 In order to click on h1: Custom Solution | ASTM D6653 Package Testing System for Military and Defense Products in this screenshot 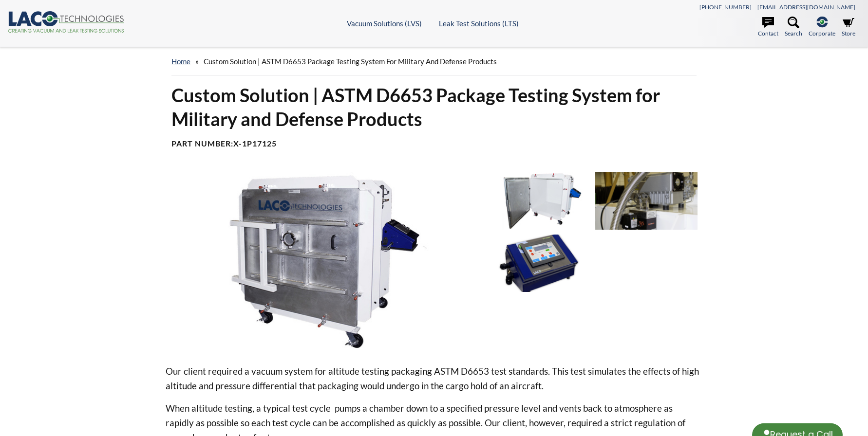, I will do `click(434, 107)`.